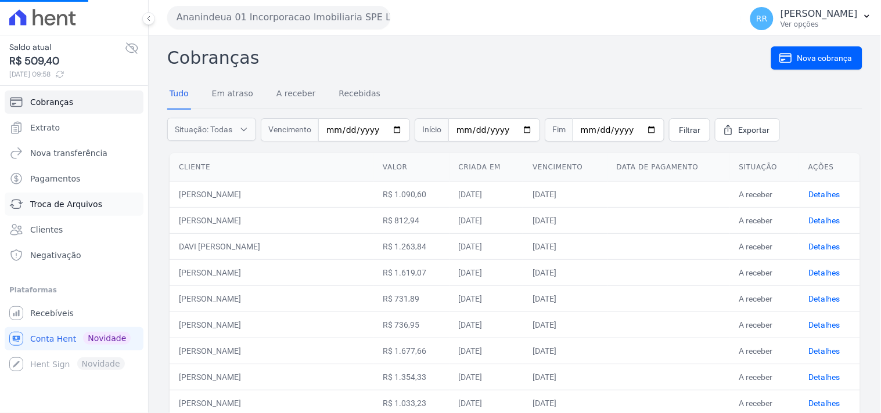  I want to click on a: Filtrar, so click(689, 130).